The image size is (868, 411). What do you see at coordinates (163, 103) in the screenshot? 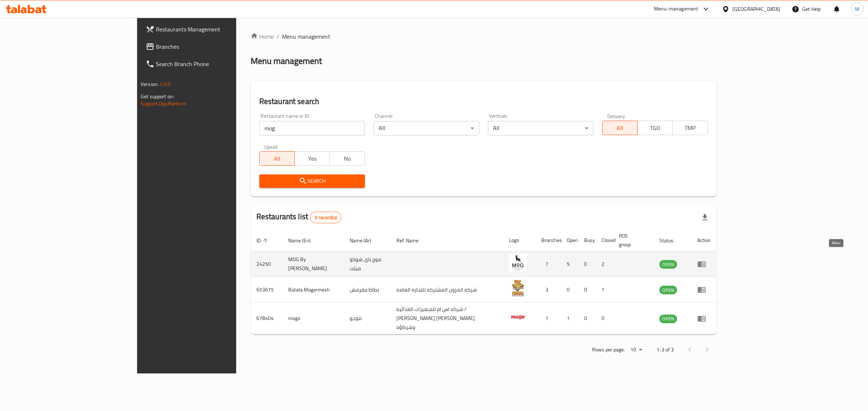
I see `a: Support.OpsPlatform` at bounding box center [163, 103].